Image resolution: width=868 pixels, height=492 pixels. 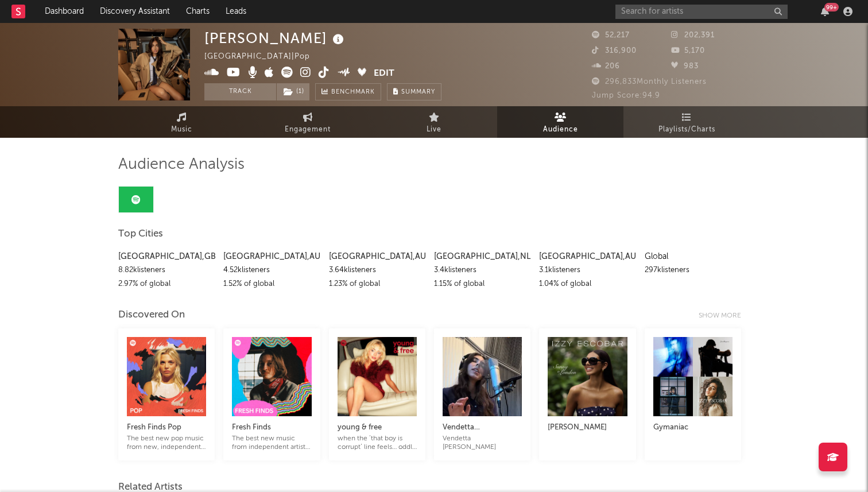 What do you see at coordinates (701, 11) in the screenshot?
I see `input: Search for artists` at bounding box center [701, 11].